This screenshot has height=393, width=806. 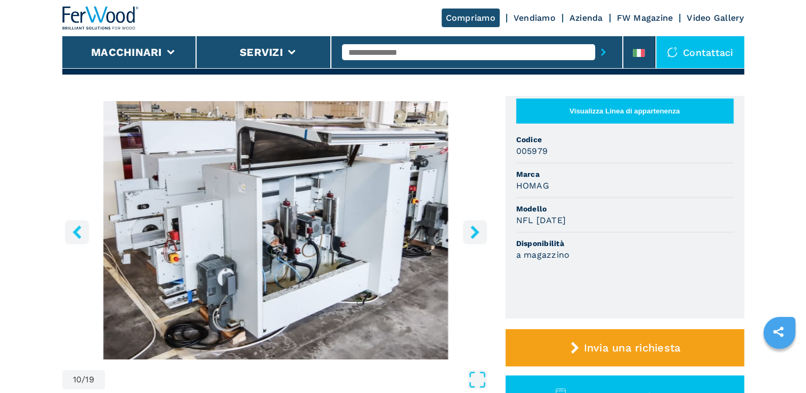 What do you see at coordinates (89, 380) in the screenshot?
I see `span: 19` at bounding box center [89, 380].